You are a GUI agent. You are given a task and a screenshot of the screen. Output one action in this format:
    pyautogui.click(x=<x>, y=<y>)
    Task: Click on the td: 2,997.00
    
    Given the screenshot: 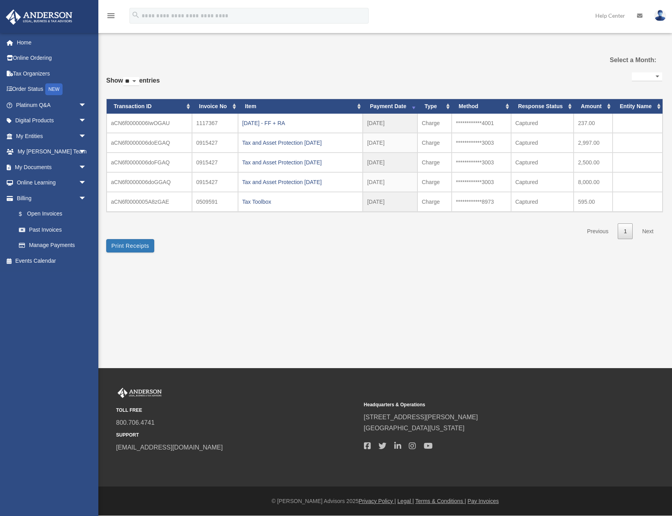 What is the action you would take?
    pyautogui.click(x=593, y=143)
    